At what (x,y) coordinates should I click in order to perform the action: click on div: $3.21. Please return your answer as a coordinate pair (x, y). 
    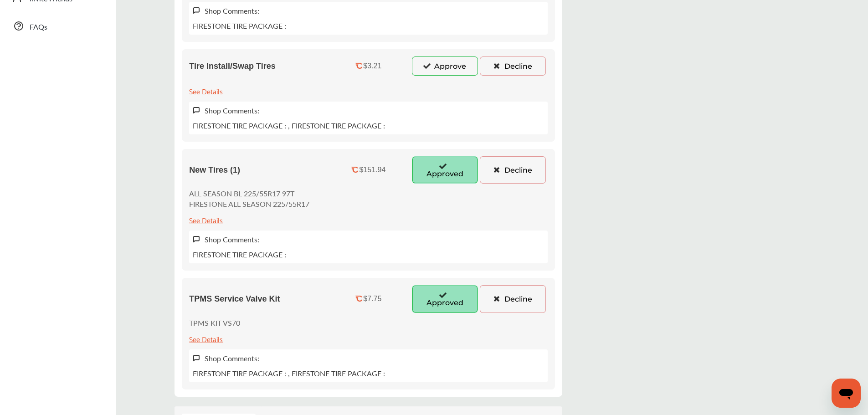
    Looking at the image, I should click on (372, 66).